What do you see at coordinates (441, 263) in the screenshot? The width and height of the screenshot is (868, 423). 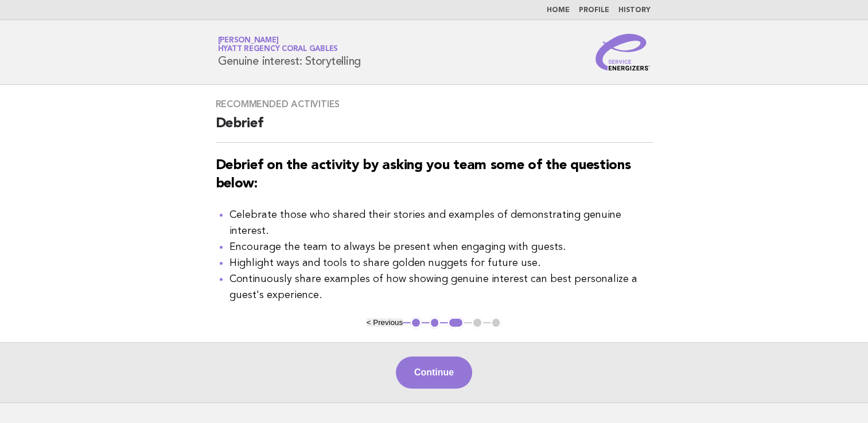 I see `li: Highlight ways and tools to share golden nuggets for future use.` at bounding box center [441, 263].